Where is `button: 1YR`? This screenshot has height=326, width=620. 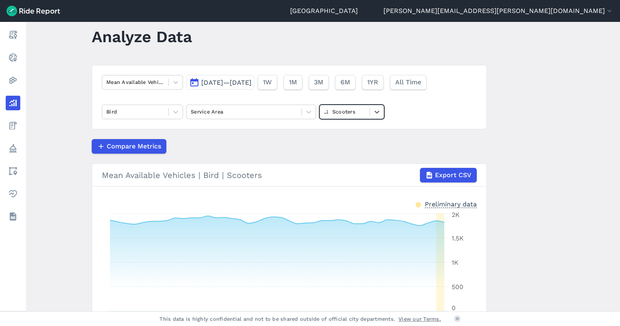
button: 1YR is located at coordinates (373, 82).